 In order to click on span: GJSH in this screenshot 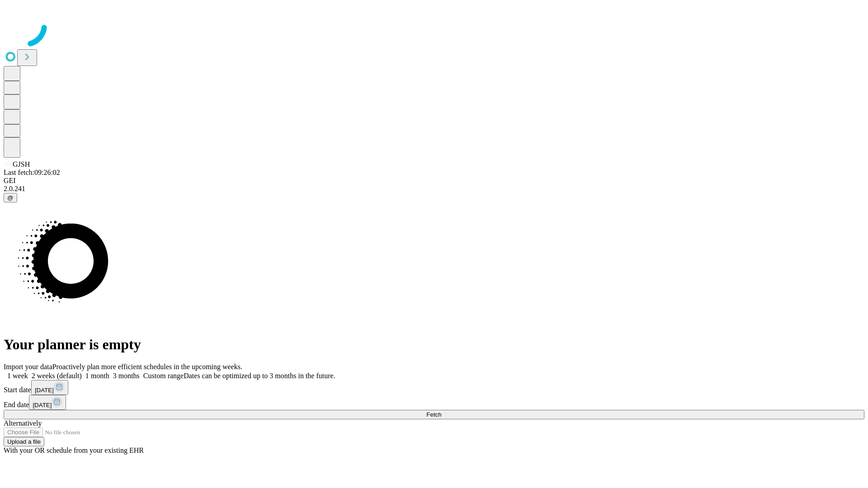, I will do `click(21, 165)`.